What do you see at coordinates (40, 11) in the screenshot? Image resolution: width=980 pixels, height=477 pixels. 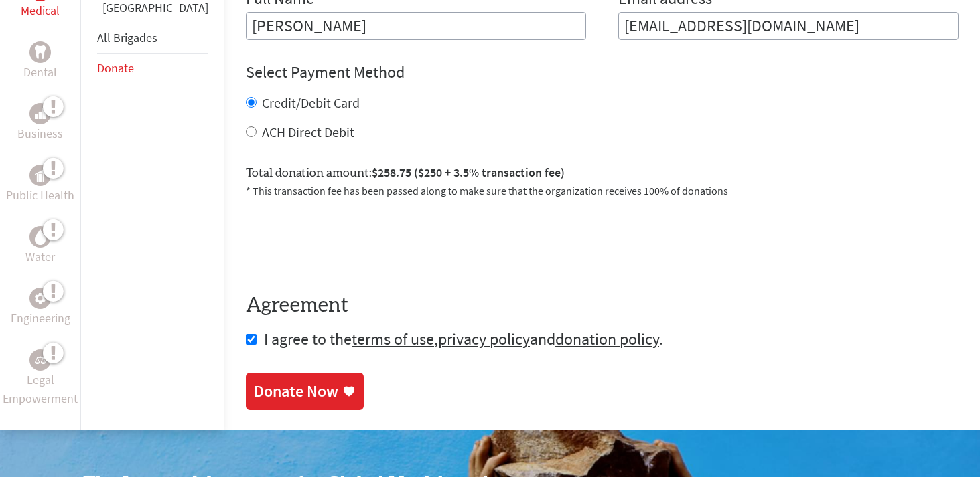 I see `p: Medical` at bounding box center [40, 11].